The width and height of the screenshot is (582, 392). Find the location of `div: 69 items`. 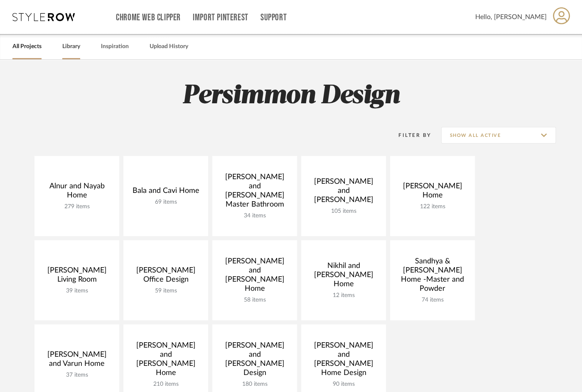

div: 69 items is located at coordinates (166, 202).